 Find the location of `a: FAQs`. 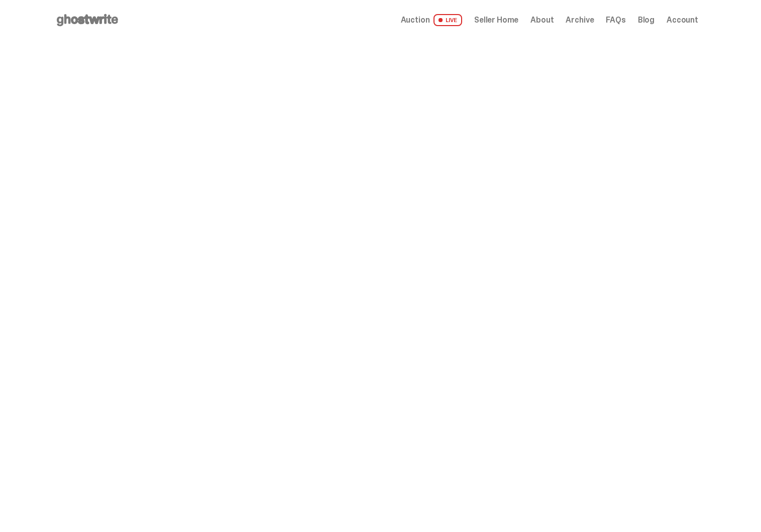

a: FAQs is located at coordinates (615, 20).